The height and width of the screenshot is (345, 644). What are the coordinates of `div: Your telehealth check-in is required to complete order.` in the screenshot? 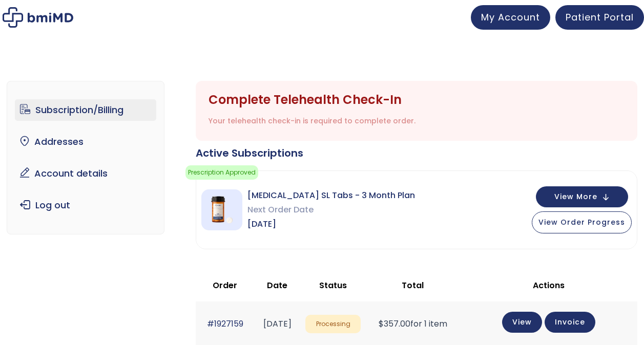 It's located at (312, 121).